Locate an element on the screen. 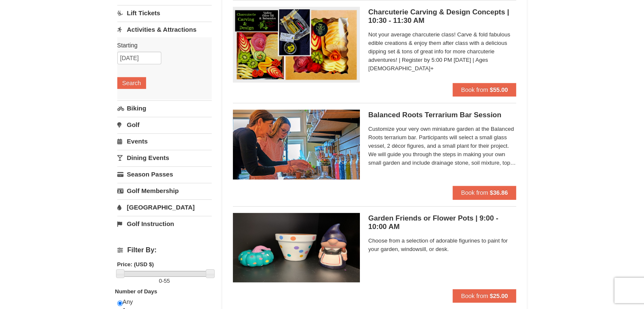 This screenshot has width=644, height=309. button: Book from $36.86 is located at coordinates (484, 192).